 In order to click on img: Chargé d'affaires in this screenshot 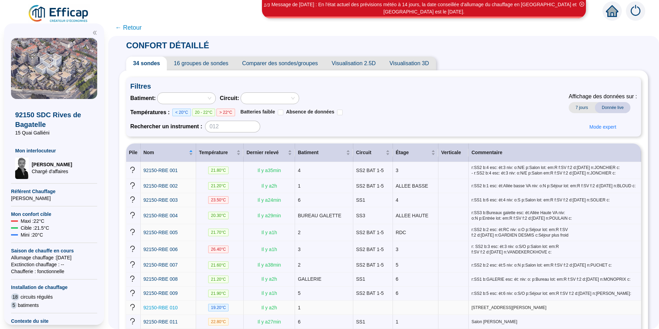, I will do `click(22, 168)`.